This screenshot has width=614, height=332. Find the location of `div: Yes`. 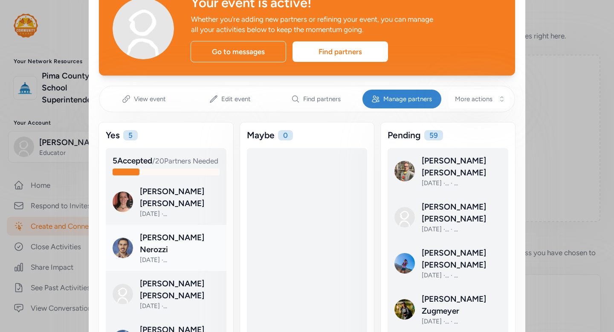

div: Yes is located at coordinates (113, 135).